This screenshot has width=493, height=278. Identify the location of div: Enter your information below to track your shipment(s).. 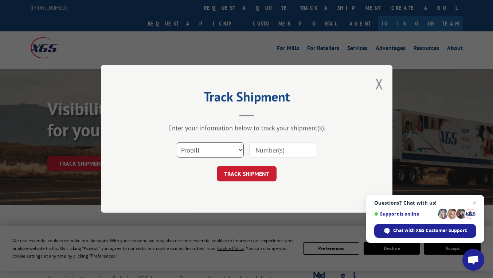
(247, 128).